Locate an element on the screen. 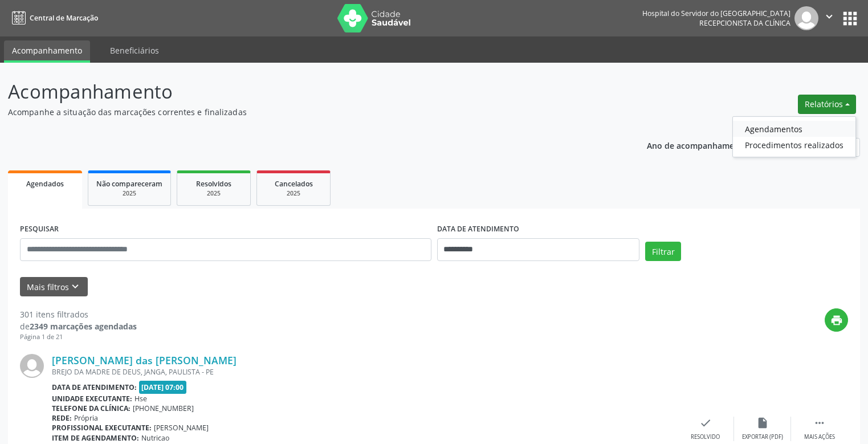 Image resolution: width=868 pixels, height=444 pixels. a: Procedimentos realizados is located at coordinates (795, 145).